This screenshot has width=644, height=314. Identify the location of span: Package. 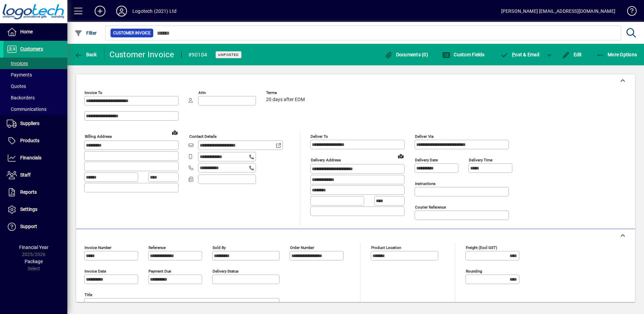
(34, 261).